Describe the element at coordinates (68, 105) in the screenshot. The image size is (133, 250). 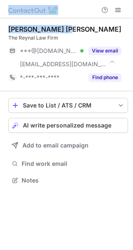
I see `div: Save to List / ATS / CRM` at that location.